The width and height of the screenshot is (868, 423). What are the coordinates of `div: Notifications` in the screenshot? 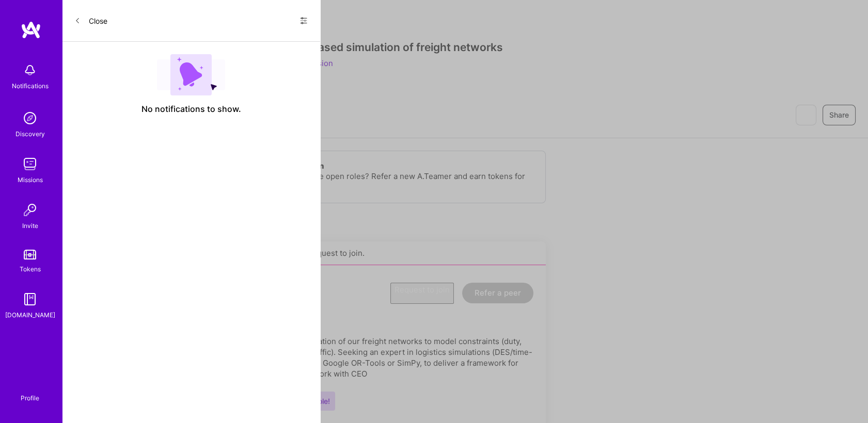 It's located at (30, 86).